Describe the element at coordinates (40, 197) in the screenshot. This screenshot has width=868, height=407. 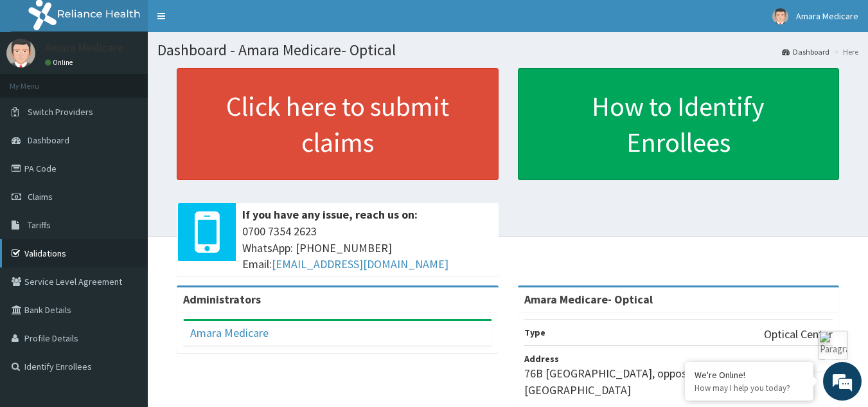
I see `span: Claims` at that location.